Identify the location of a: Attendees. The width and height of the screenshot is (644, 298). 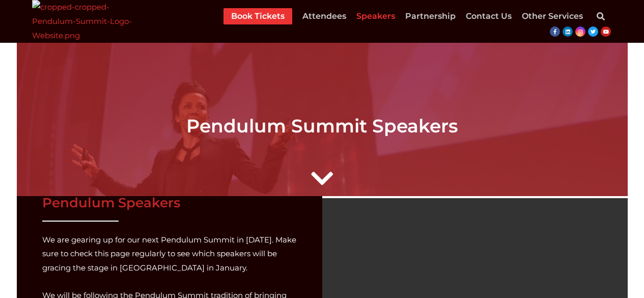
(324, 16).